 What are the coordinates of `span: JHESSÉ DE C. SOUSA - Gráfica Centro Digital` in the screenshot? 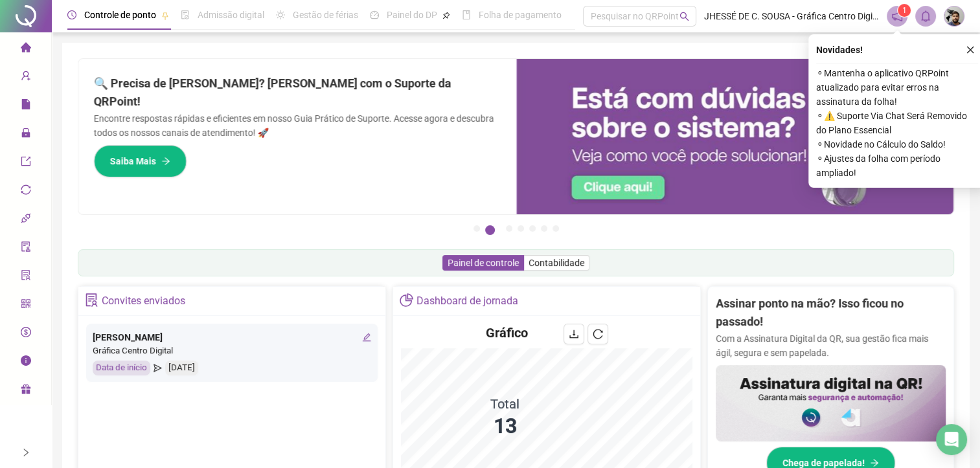 It's located at (792, 16).